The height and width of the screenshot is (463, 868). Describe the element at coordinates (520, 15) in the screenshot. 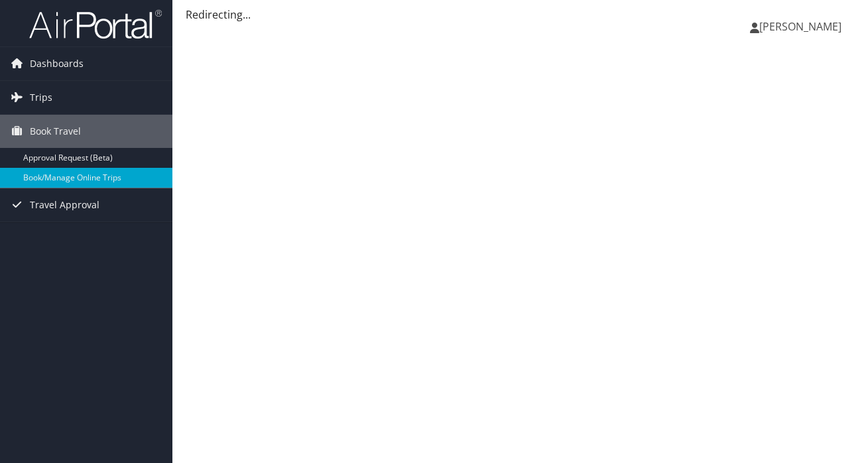

I see `div: Redirecting...` at that location.